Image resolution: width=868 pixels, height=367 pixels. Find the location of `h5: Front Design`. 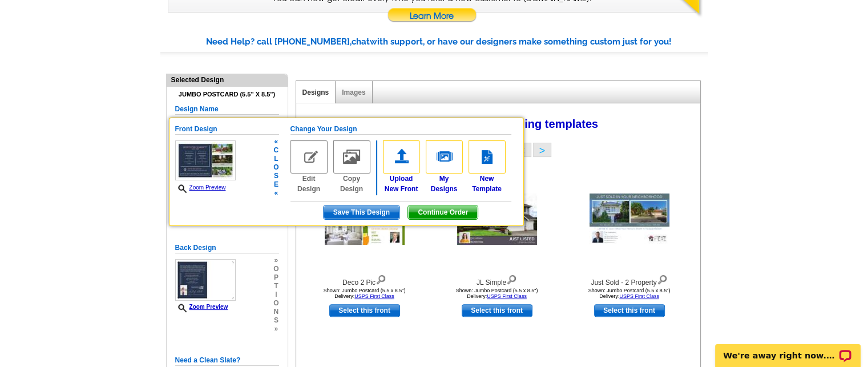

h5: Front Design is located at coordinates (227, 129).